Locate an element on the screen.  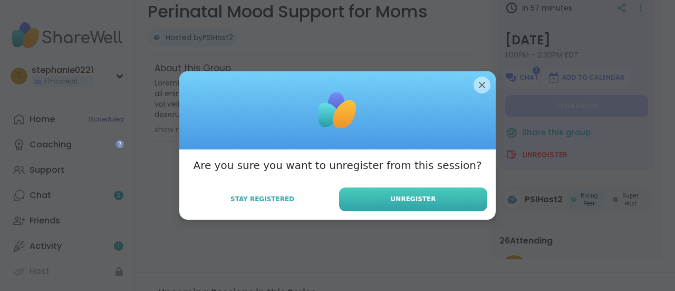
span: Stay Registered is located at coordinates (262, 199).